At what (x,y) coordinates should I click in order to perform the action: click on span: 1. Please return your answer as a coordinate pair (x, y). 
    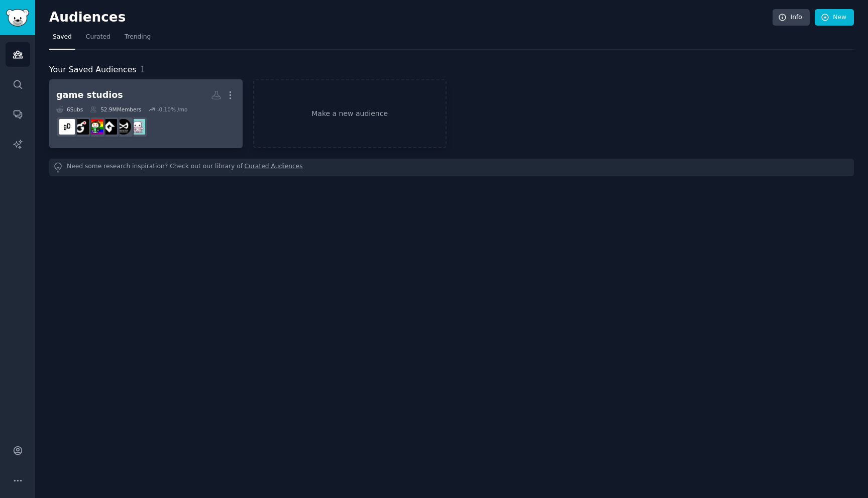
    Looking at the image, I should click on (142, 69).